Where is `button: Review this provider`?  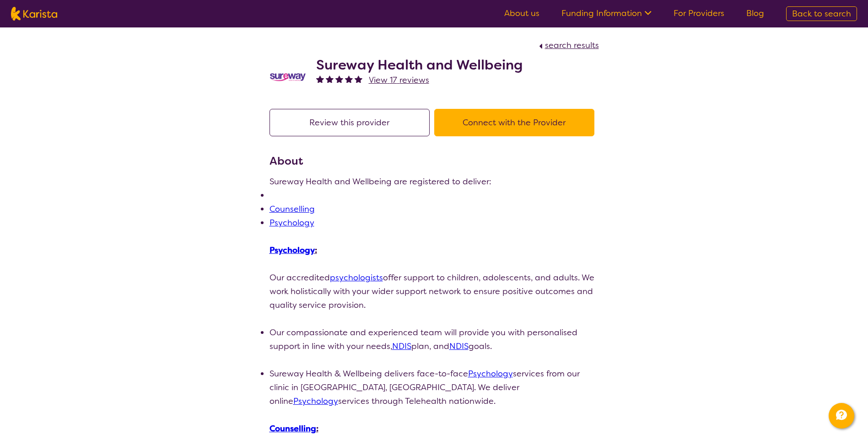 button: Review this provider is located at coordinates (350, 123).